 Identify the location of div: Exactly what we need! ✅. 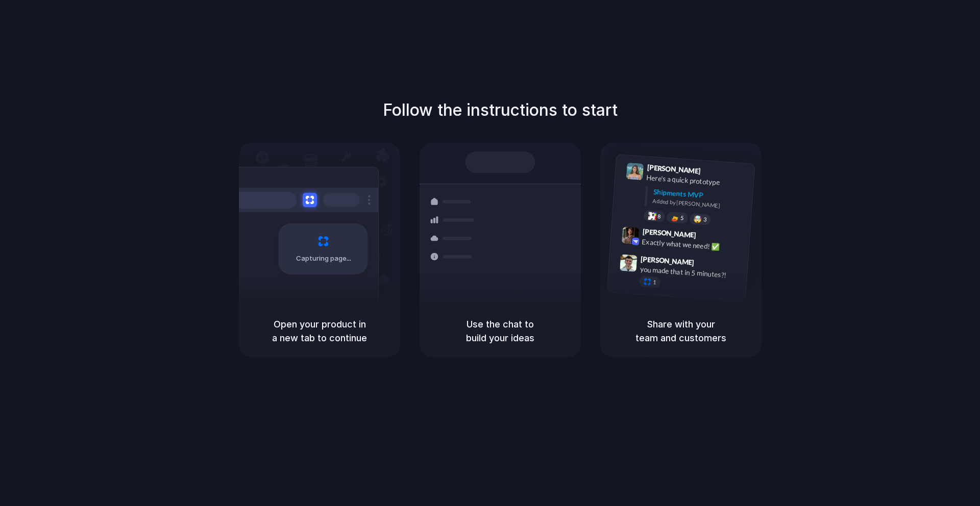
(692, 245).